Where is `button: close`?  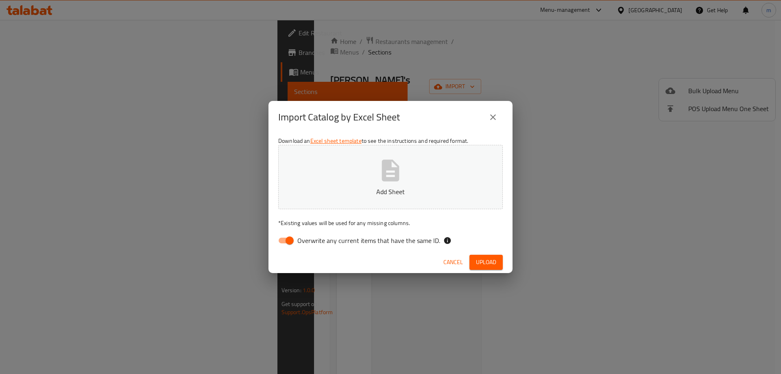
button: close is located at coordinates (493, 117).